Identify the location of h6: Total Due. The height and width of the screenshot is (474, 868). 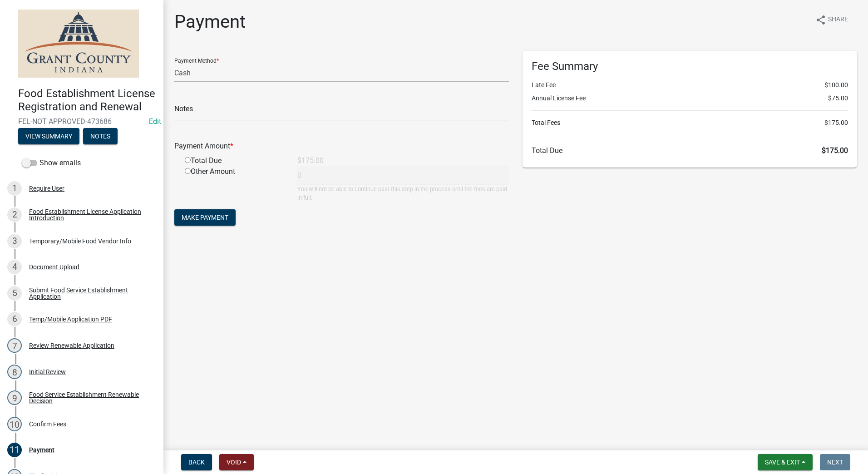
(690, 151).